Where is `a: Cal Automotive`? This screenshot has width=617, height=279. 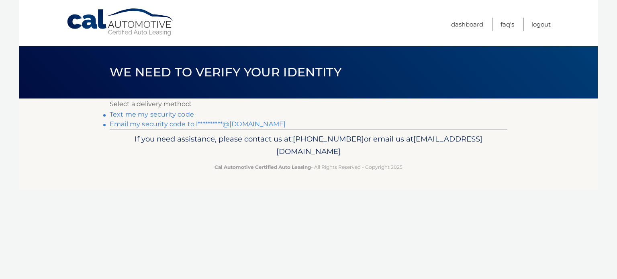
a: Cal Automotive is located at coordinates (120, 22).